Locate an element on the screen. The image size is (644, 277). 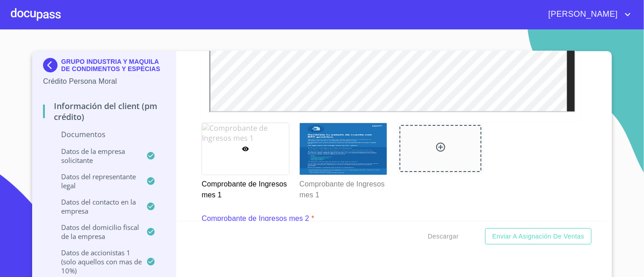
p: Documentos is located at coordinates (104, 135).